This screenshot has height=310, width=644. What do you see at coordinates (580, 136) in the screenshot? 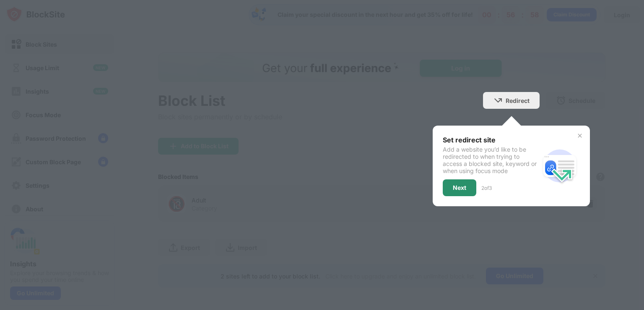
I see `img: x-button.svg` at bounding box center [580, 136].